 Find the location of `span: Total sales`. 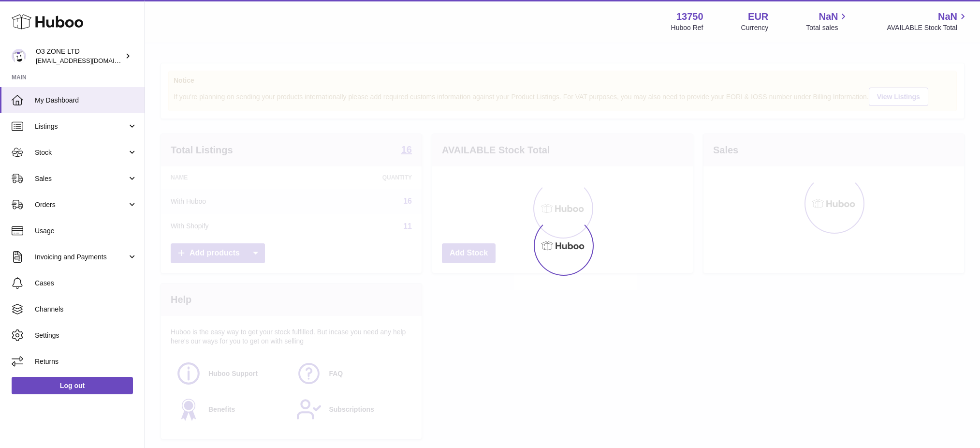

span: Total sales is located at coordinates (828, 27).